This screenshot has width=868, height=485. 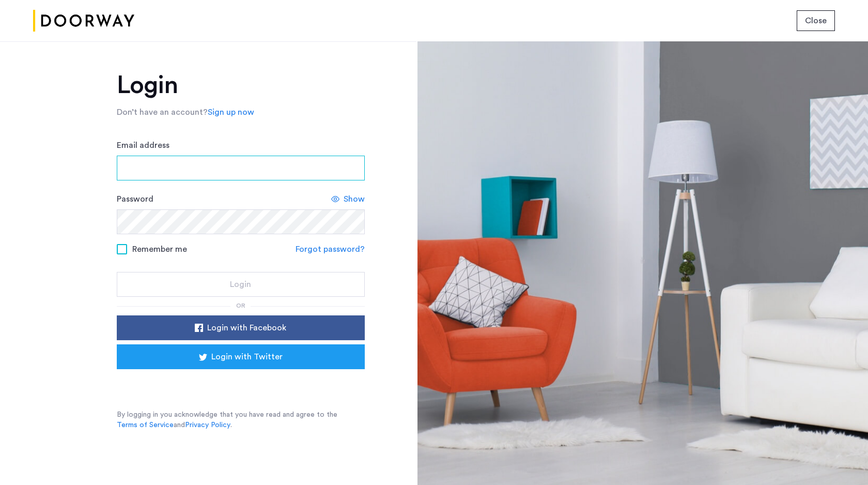 What do you see at coordinates (207, 425) in the screenshot?
I see `a: Privacy Policy` at bounding box center [207, 425].